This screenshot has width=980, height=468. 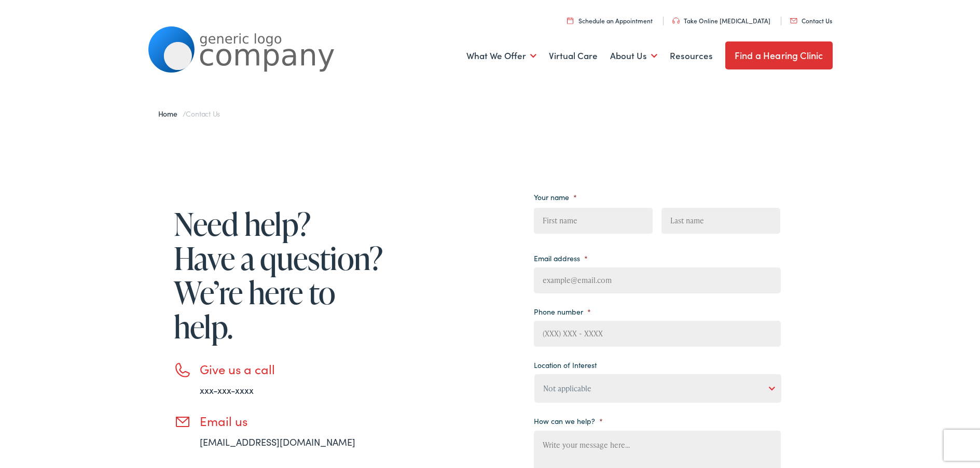 What do you see at coordinates (657, 280) in the screenshot?
I see `input: example@email.com` at bounding box center [657, 280].